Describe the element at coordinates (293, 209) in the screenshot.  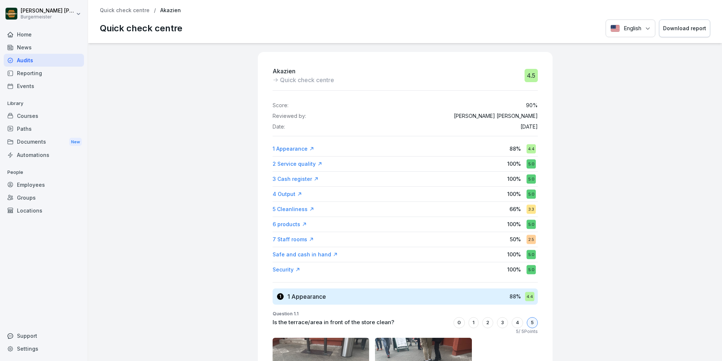
I see `a: 5 Cleanliness` at that location.